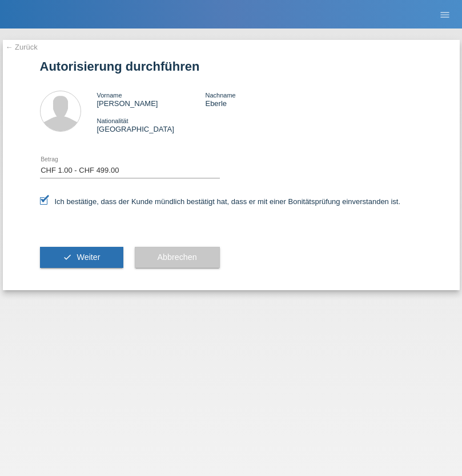 This screenshot has height=476, width=462. I want to click on a: ← Zurück, so click(22, 47).